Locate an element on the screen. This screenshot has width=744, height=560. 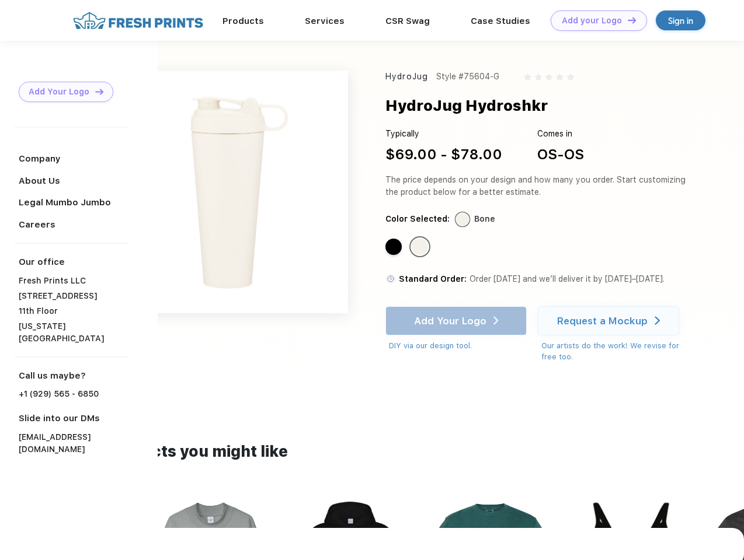
a: Legal Mumbo Jumbo is located at coordinates (65, 203).